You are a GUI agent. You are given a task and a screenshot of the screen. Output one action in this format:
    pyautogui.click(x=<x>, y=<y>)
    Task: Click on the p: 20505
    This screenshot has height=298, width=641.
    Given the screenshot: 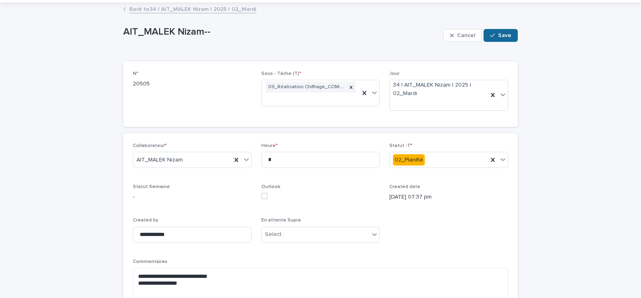 What is the action you would take?
    pyautogui.click(x=192, y=84)
    